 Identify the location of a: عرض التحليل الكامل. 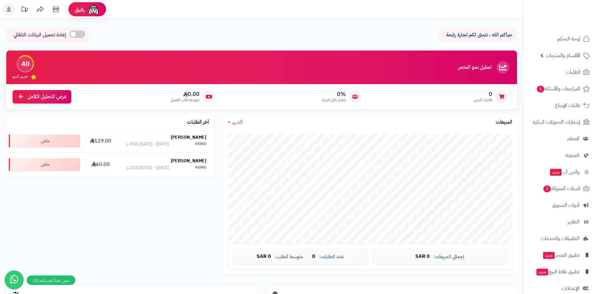
(42, 97).